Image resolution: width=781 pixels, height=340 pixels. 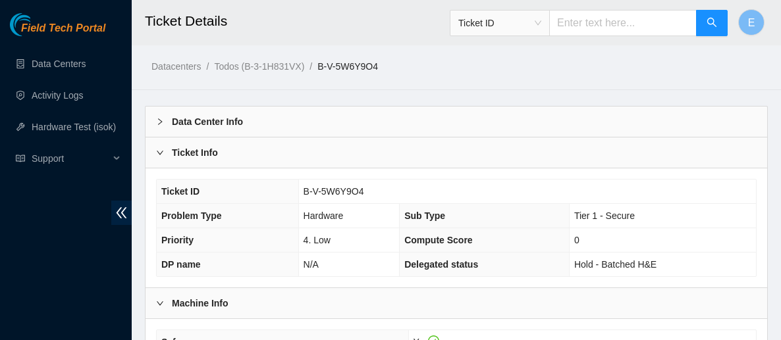 I want to click on button: E, so click(x=751, y=22).